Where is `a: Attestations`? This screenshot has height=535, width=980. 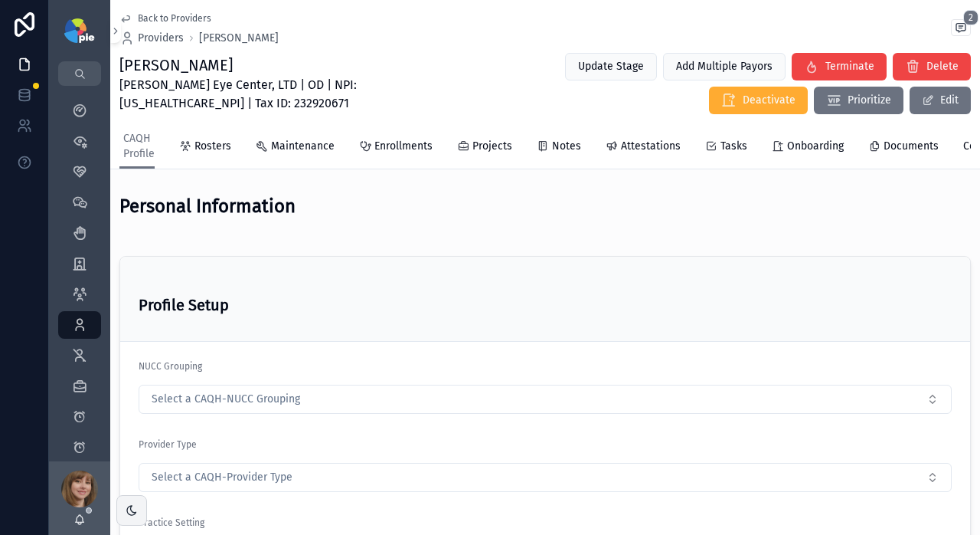
a: Attestations is located at coordinates (643, 148).